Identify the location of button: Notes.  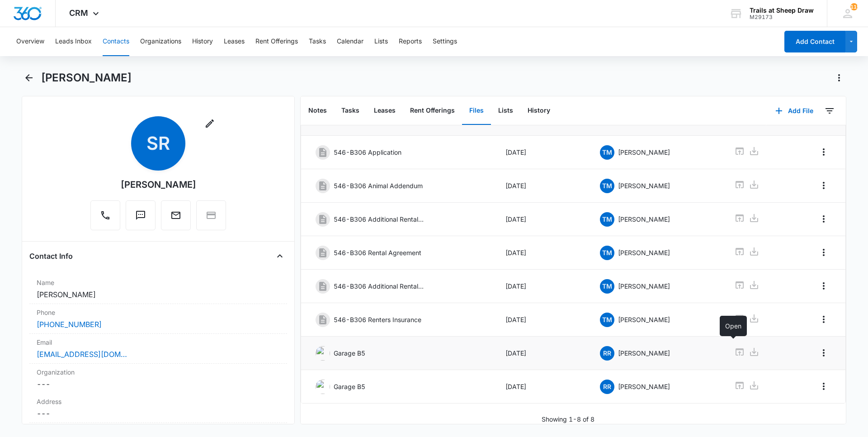
(317, 111).